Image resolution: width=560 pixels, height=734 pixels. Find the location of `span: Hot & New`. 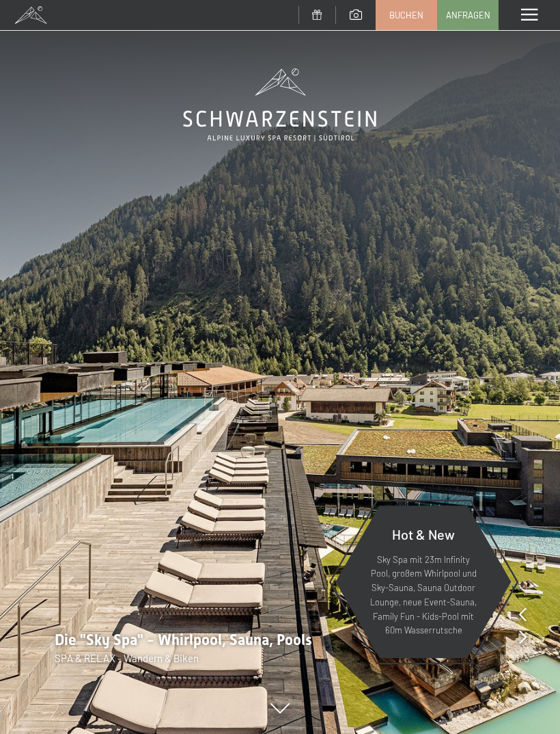

span: Hot & New is located at coordinates (423, 534).